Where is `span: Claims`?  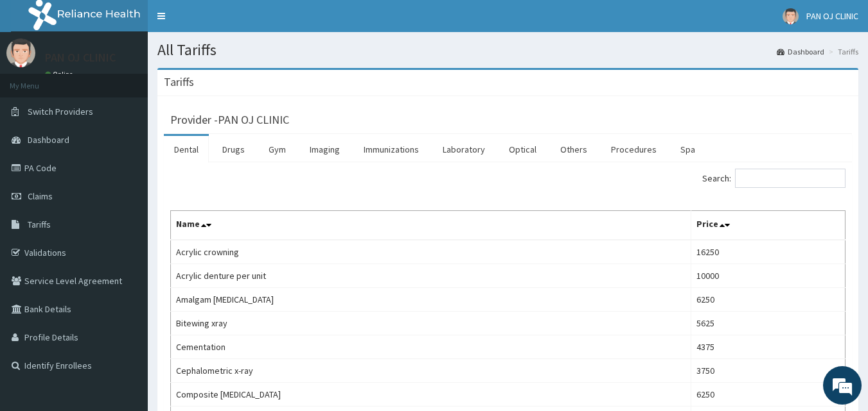
span: Claims is located at coordinates (40, 197).